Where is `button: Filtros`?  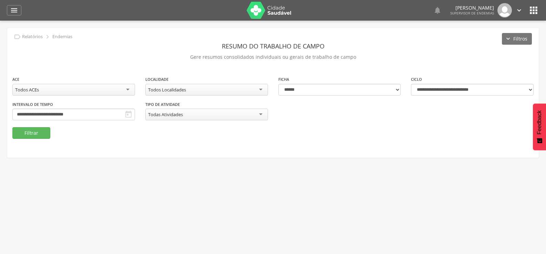 button: Filtros is located at coordinates (517, 39).